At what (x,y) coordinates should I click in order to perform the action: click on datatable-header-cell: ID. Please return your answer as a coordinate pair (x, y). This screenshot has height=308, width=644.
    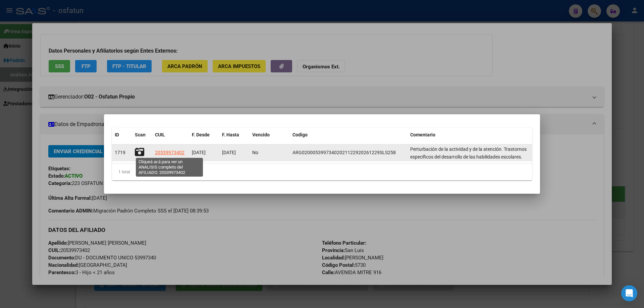
    Looking at the image, I should click on (122, 135).